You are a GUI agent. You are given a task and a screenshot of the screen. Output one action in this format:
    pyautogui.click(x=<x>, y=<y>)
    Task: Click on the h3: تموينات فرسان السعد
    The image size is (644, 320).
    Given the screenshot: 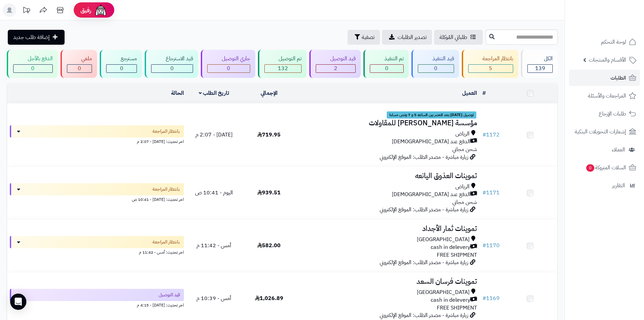 What is the action you would take?
    pyautogui.click(x=388, y=281)
    